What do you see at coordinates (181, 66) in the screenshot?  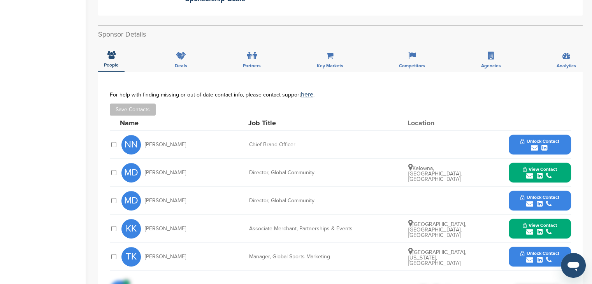 I see `span: Deals` at bounding box center [181, 66].